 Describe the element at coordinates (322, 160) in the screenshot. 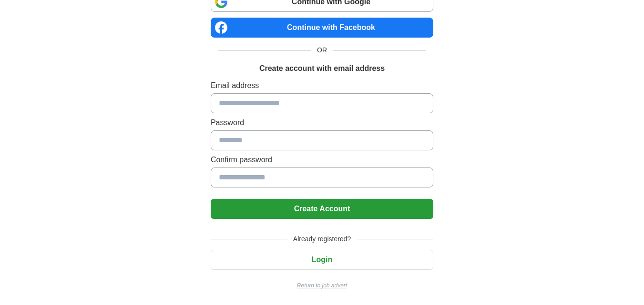

I see `label: Confirm password` at that location.